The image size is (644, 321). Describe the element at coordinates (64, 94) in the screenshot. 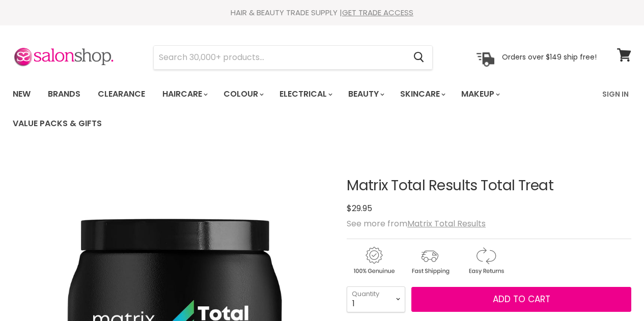

I see `a: Brands` at that location.